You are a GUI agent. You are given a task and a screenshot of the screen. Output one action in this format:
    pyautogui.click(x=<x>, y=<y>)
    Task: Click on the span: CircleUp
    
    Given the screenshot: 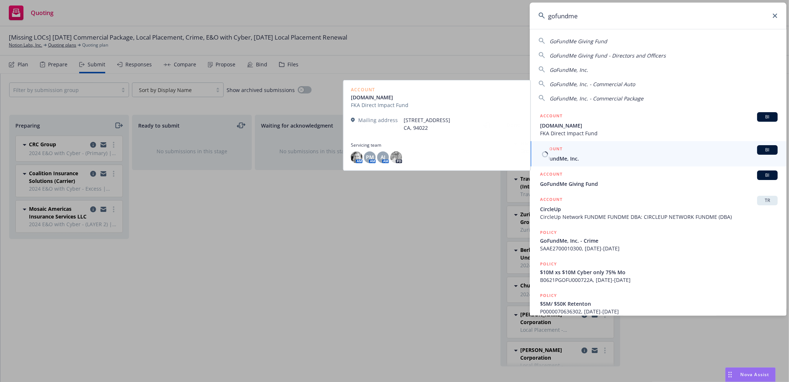 What is the action you would take?
    pyautogui.click(x=659, y=209)
    